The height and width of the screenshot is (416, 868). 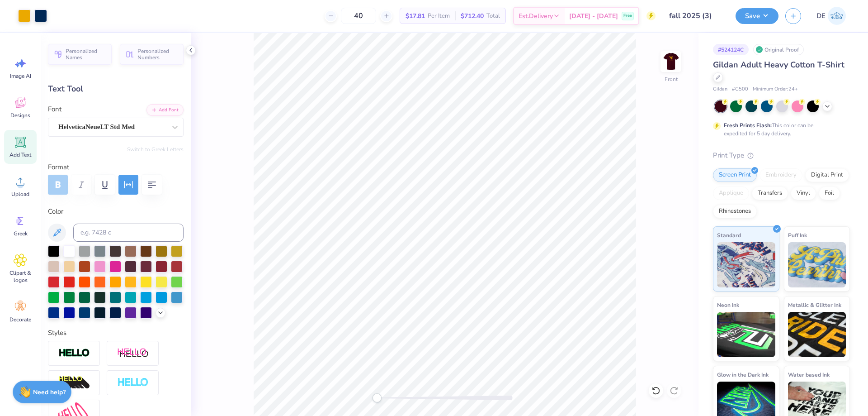 What do you see at coordinates (74, 382) in the screenshot?
I see `img: 3D Illusion` at bounding box center [74, 382].